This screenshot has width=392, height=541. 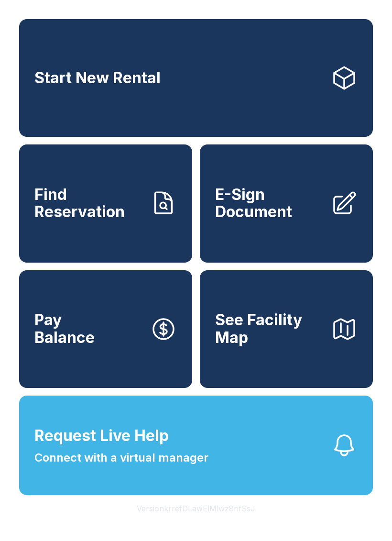 I want to click on span: Pay Balance, so click(x=65, y=329).